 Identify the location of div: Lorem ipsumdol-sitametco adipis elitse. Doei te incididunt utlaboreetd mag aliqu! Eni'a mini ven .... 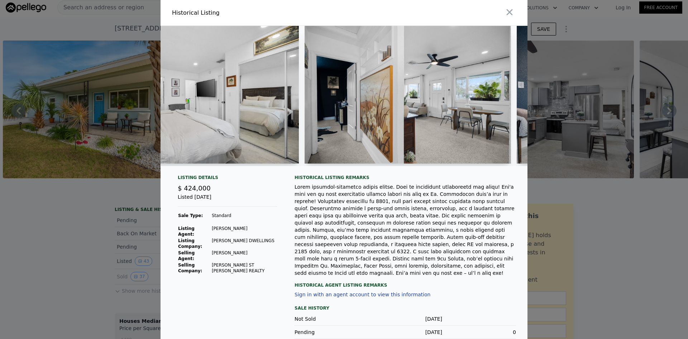
(405, 230).